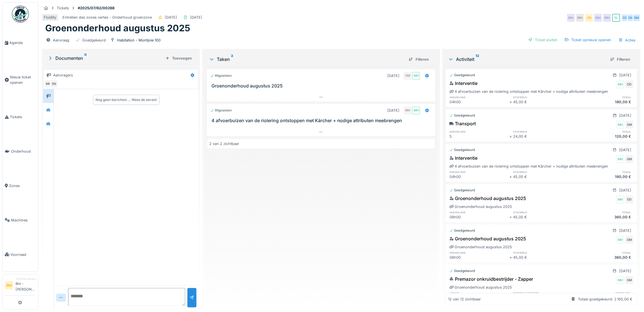 Image resolution: width=644 pixels, height=312 pixels. I want to click on div: 2 van 2 zichtbaar, so click(224, 144).